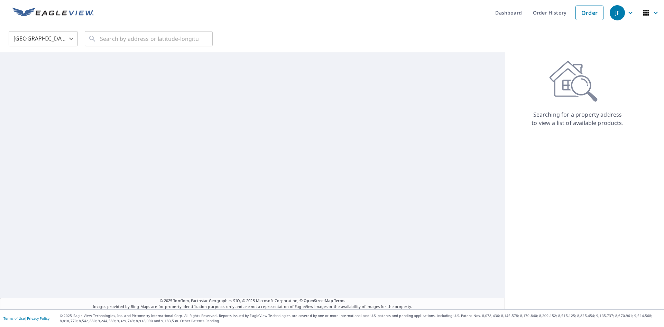  Describe the element at coordinates (53, 13) in the screenshot. I see `img: EV Logo` at that location.